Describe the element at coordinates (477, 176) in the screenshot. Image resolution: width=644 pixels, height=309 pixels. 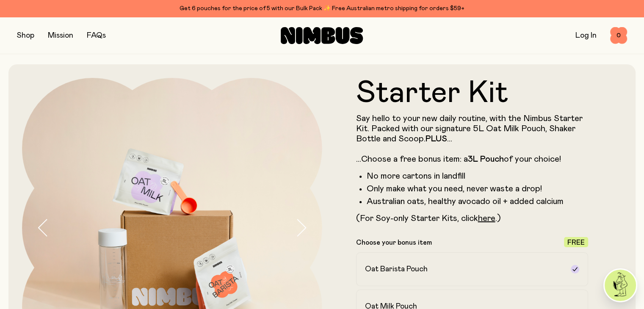
I see `li: No more cartons in landfill` at that location.